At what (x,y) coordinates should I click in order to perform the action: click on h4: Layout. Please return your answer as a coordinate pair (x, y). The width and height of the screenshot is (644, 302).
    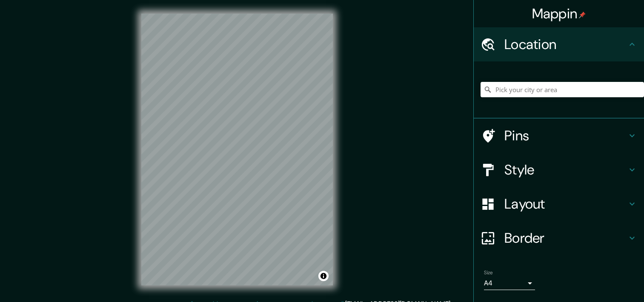
    Looking at the image, I should click on (566, 204).